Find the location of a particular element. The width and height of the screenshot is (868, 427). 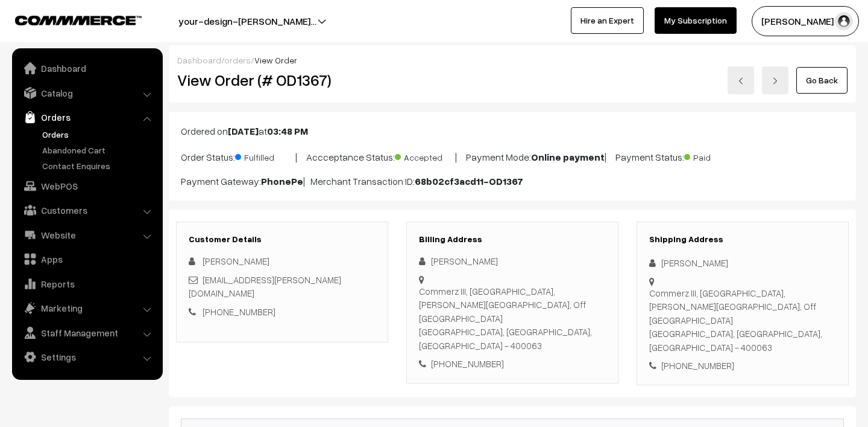

a: WebPOS is located at coordinates (87, 186).